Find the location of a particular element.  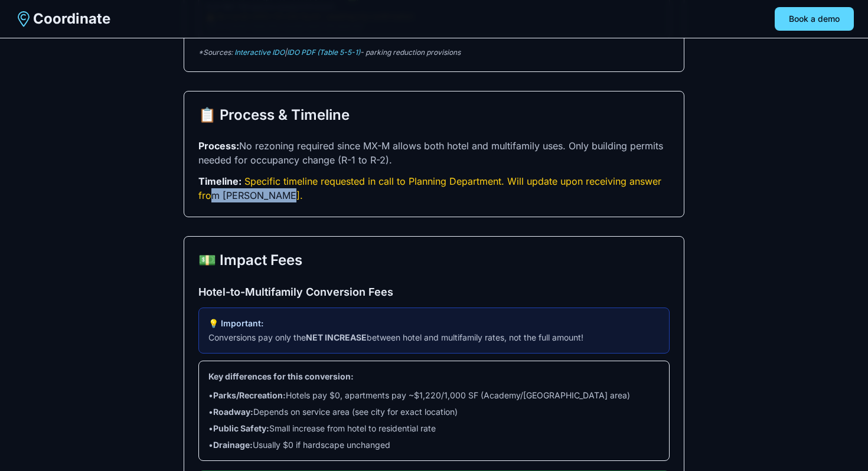

strong: Parks/Recreation: is located at coordinates (249, 395).